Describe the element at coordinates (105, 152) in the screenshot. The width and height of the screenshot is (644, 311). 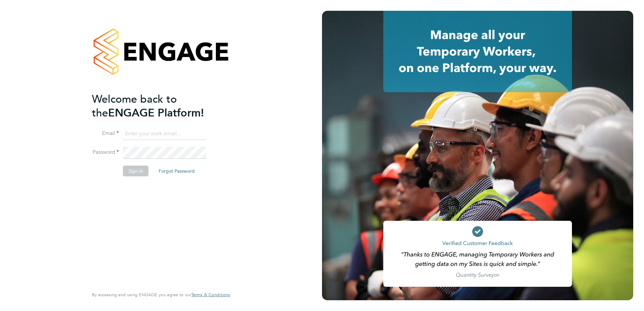
I see `label: Password` at that location.